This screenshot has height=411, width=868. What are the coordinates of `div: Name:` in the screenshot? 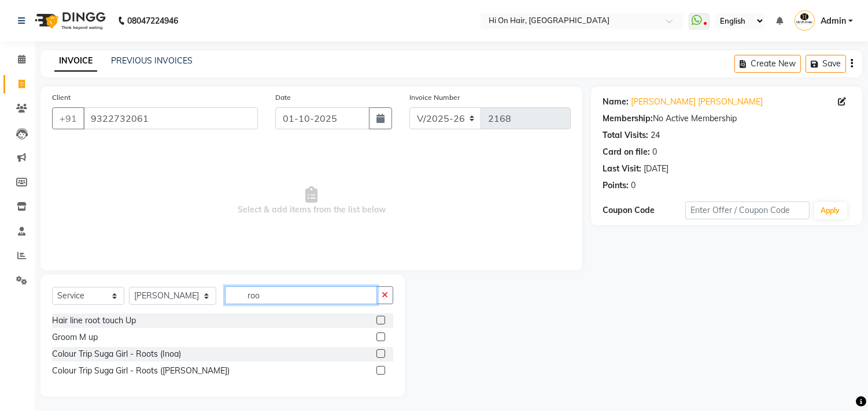 It's located at (615, 102).